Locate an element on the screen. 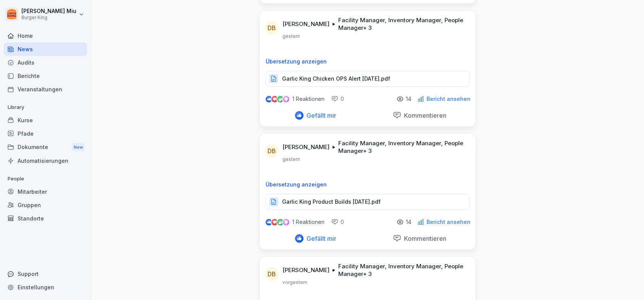 The image size is (644, 300). a: Berichte is located at coordinates (46, 75).